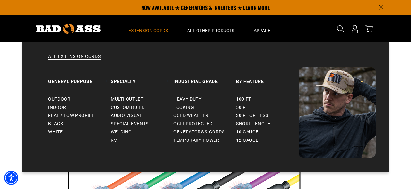 The image size is (411, 189). Describe the element at coordinates (57, 108) in the screenshot. I see `span: Indoor` at that location.